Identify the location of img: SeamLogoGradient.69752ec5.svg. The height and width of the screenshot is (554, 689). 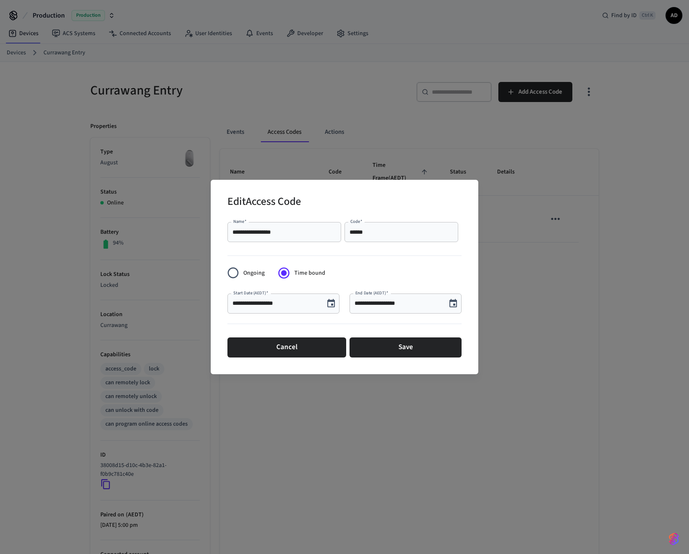
(674, 539).